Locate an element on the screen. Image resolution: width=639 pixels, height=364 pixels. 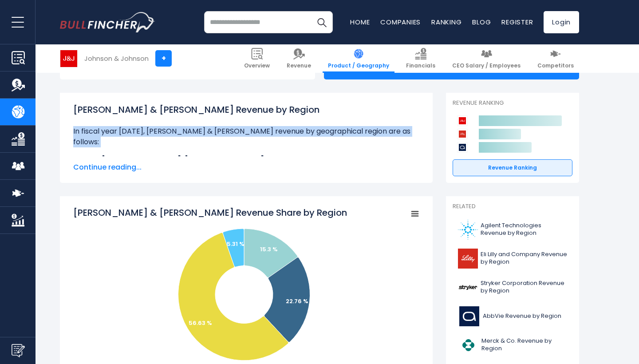
li: $13.59 B is located at coordinates (247, 160).